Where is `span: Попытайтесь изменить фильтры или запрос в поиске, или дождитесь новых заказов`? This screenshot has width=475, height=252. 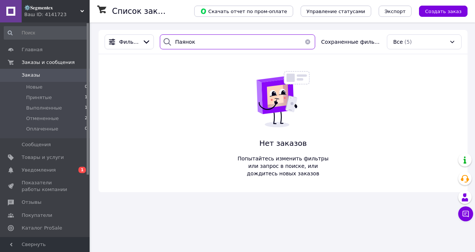 span: Попытайтесь изменить фильтры или запрос в поиске, или дождитесь новых заказов is located at coordinates (283, 166).